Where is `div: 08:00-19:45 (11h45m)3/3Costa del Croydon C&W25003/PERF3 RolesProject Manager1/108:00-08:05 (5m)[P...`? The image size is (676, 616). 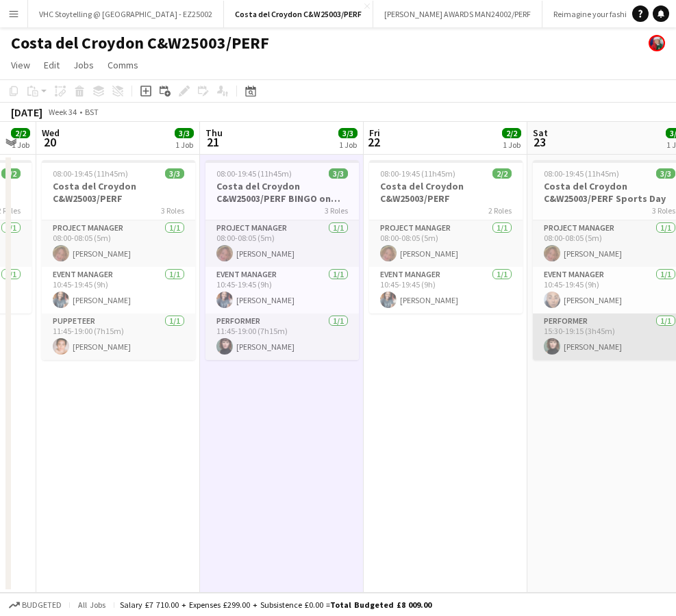 div: 08:00-19:45 (11h45m)3/3Costa del Croydon C&W25003/PERF3 RolesProject Manager1/108:00-08:05 (5m)[P... is located at coordinates (118, 260).